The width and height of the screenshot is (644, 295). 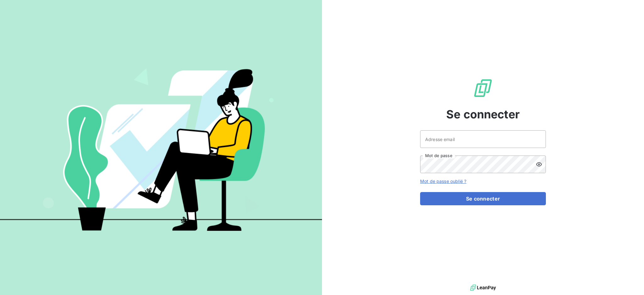 What do you see at coordinates (483, 199) in the screenshot?
I see `button: Se connecter` at bounding box center [483, 199].